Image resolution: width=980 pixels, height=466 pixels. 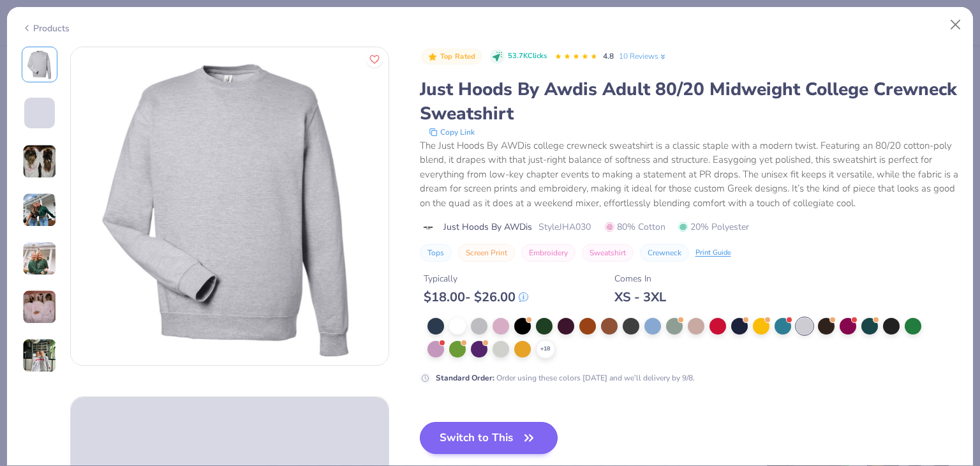 What do you see at coordinates (487, 252) in the screenshot?
I see `button: Screen Print` at bounding box center [487, 252].